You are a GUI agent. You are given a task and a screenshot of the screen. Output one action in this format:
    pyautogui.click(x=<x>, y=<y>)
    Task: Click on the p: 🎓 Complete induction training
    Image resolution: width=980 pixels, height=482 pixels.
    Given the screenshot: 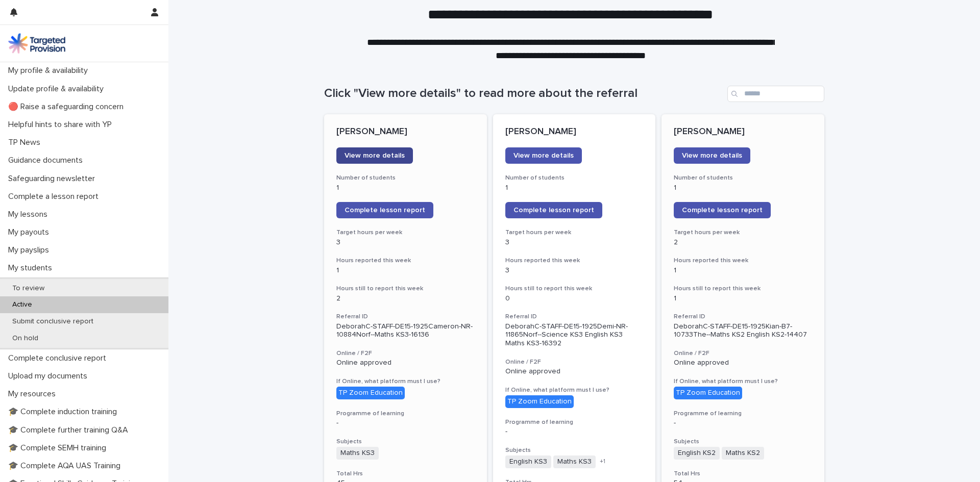 What is the action you would take?
    pyautogui.click(x=64, y=412)
    